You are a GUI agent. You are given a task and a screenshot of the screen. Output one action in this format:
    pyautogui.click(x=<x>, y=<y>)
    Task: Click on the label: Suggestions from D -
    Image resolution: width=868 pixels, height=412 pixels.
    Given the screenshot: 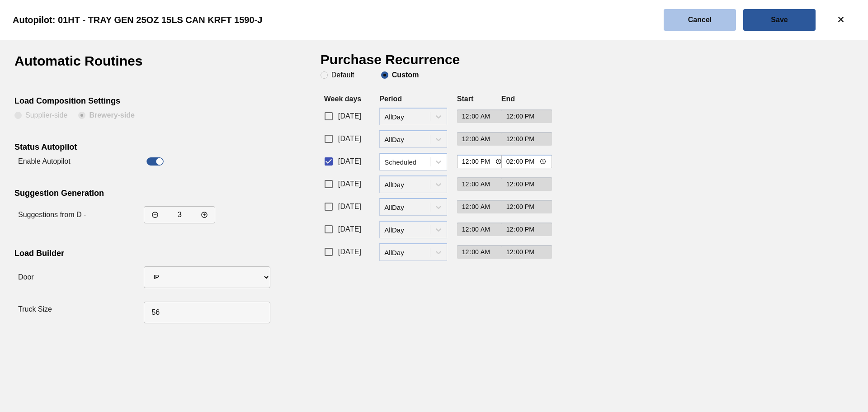 What is the action you would take?
    pyautogui.click(x=52, y=214)
    